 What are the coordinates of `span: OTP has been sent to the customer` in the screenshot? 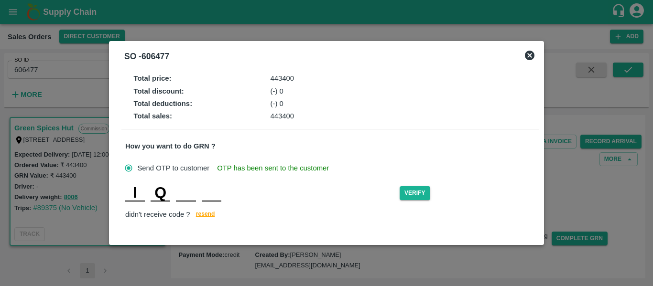 It's located at (273, 168).